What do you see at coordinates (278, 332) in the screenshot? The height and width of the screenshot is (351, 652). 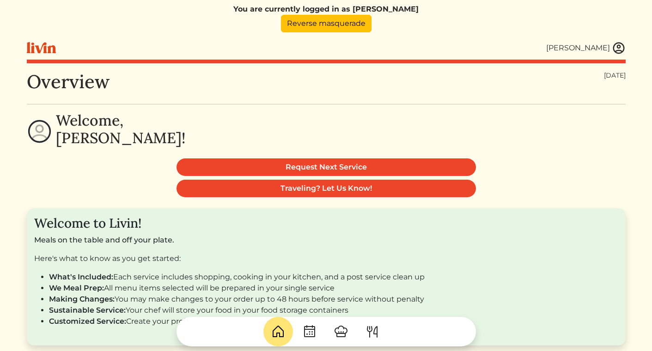 I see `img: House-9bf13187bcbb5817f509fe5e7408150f90897510c4275e13d0d5fca38e0b5951.svg` at bounding box center [278, 332].